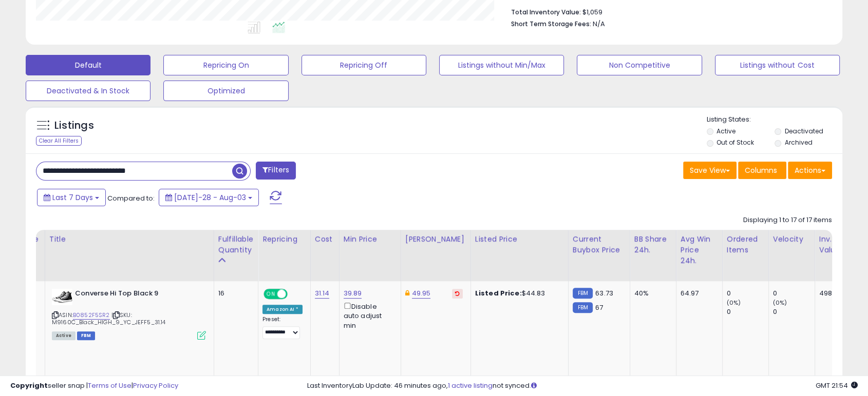 This screenshot has width=868, height=396. I want to click on div: 40%, so click(651, 294).